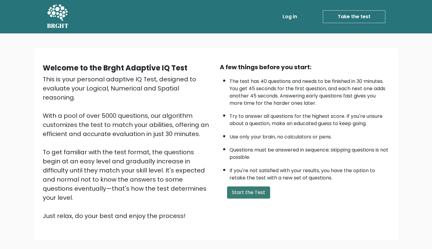  I want to click on h5: BRGHT, so click(58, 26).